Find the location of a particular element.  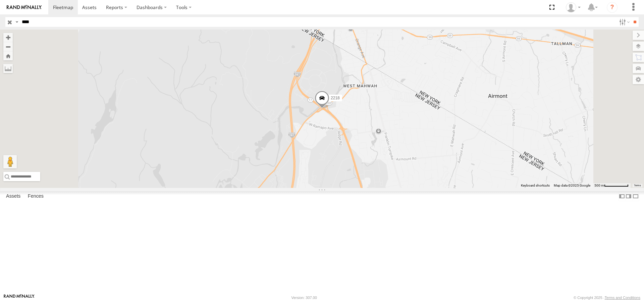

label: Dock Summary Table to the Right is located at coordinates (628, 196).